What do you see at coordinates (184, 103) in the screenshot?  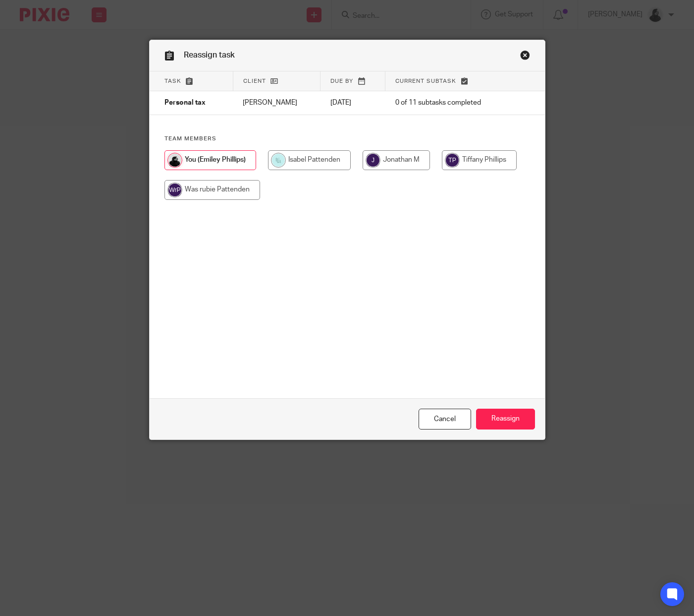 I see `span: Personal tax` at bounding box center [184, 103].